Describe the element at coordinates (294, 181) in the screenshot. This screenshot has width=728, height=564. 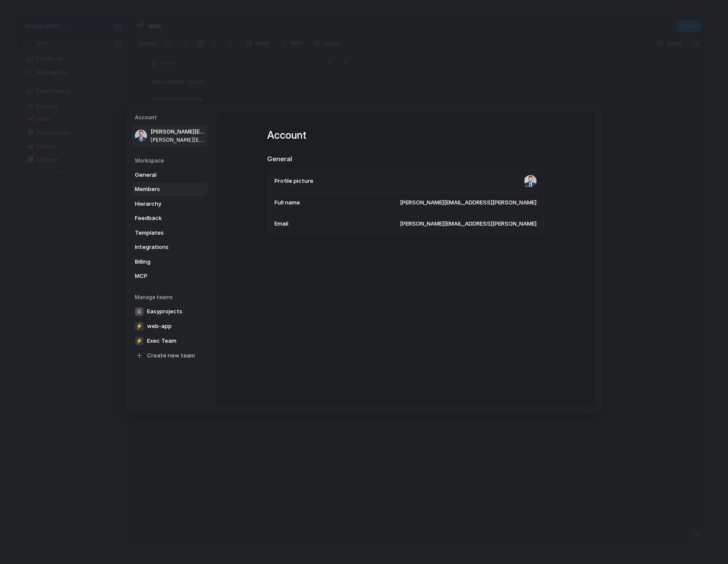
I see `span: Profile picture` at that location.